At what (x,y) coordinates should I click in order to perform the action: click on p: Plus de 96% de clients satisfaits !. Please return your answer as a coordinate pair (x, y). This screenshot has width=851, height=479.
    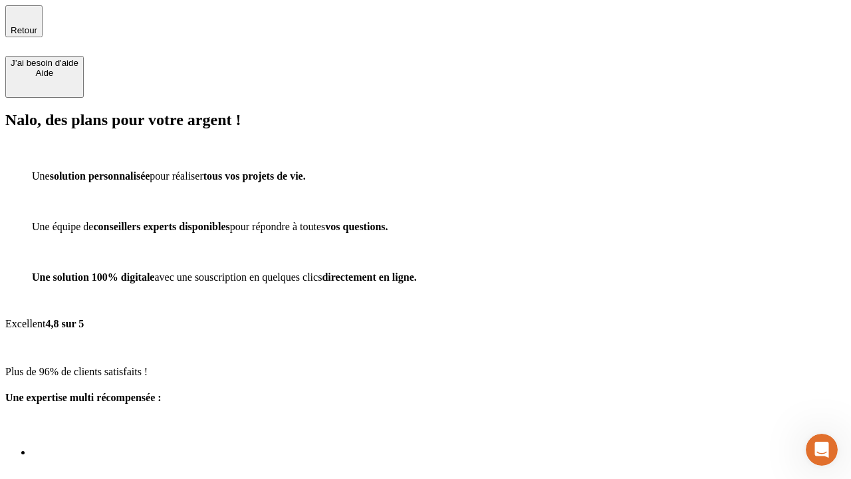
    Looking at the image, I should click on (425, 372).